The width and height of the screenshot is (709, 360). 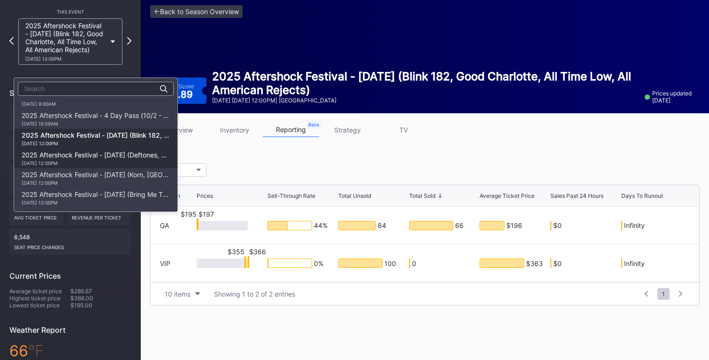 What do you see at coordinates (96, 119) in the screenshot?
I see `div: 2025 Aftershock Festival - 4 Day Pass (10/2 - 10/5) (Blink 182, Deftones, Korn, Bring Me The Hori...` at bounding box center [96, 119].